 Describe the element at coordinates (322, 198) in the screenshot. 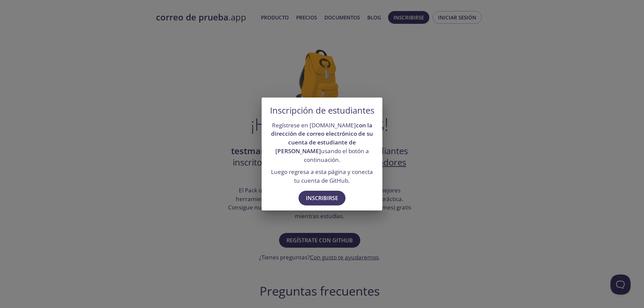

I see `button: Inscribirse` at that location.